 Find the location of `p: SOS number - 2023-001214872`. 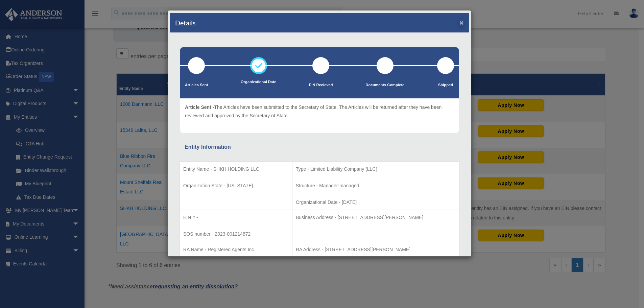

p: SOS number - 2023-001214872 is located at coordinates (236, 234).